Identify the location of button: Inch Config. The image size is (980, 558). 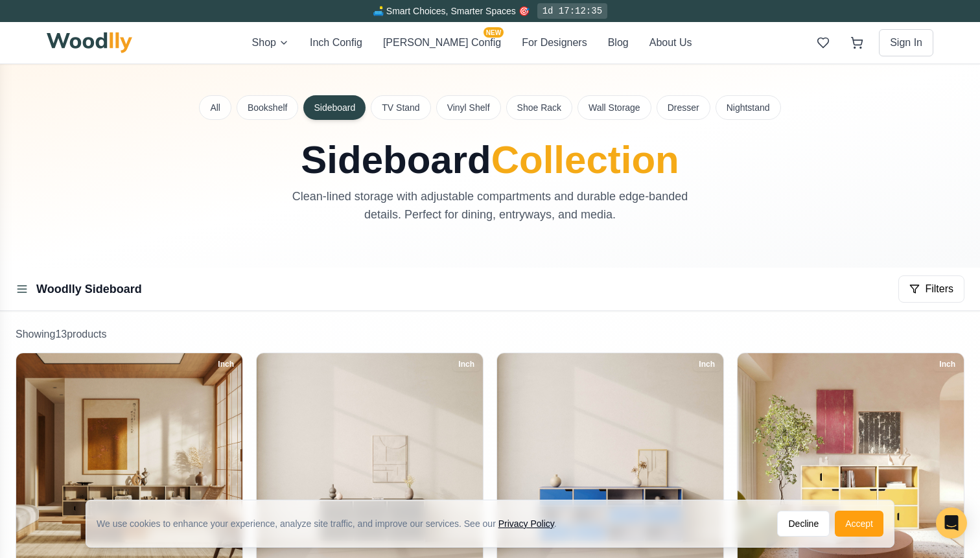
(336, 43).